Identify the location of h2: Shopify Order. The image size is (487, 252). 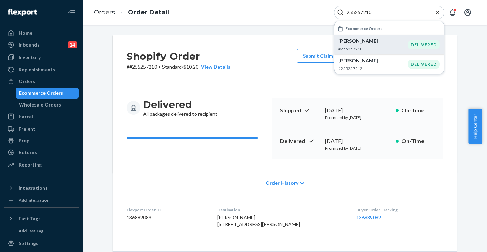
(178, 56).